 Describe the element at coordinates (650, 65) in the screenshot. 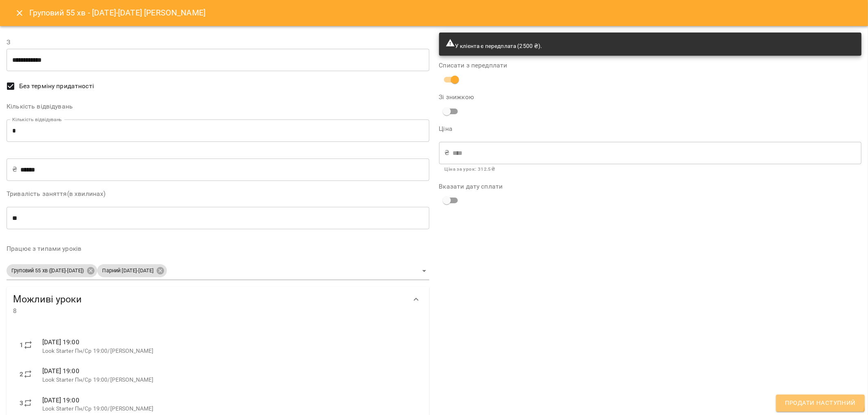

I see `label: Списати з передплати` at that location.